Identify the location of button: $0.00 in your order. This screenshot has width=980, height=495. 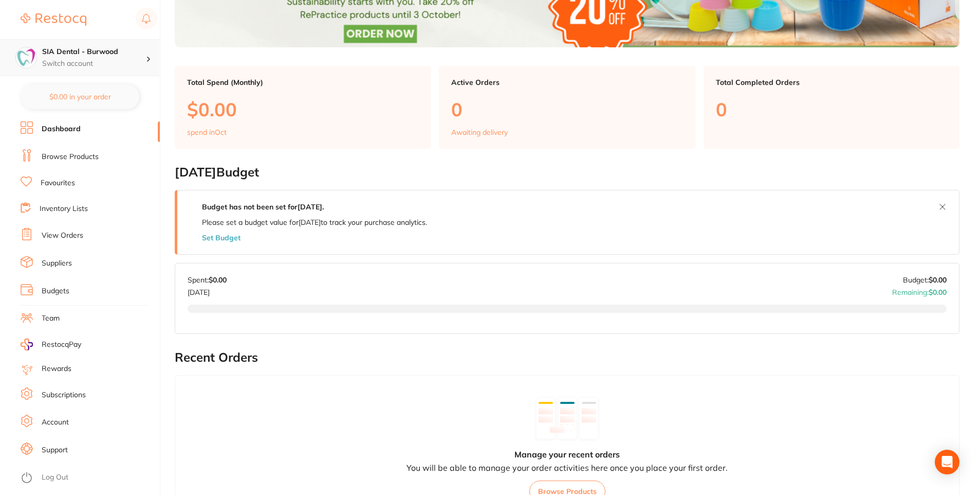
(79, 97).